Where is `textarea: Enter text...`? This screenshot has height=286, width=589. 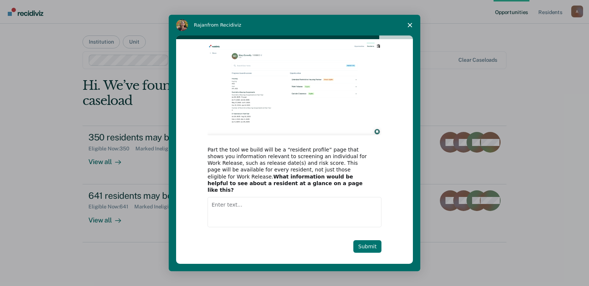
textarea: Enter text... is located at coordinates (295, 212).